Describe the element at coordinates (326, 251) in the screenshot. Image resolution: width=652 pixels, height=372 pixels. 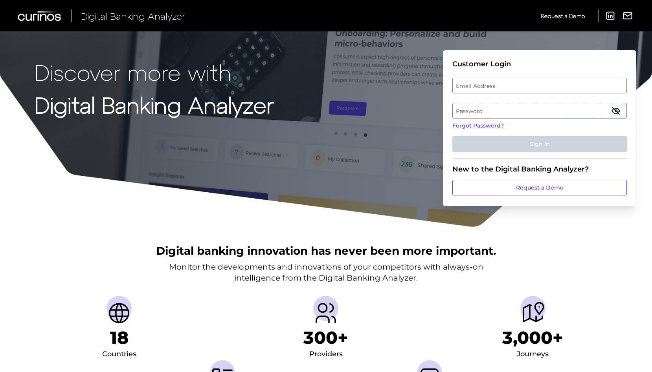
I see `h2: Digital banking innovation has never been more important.` at that location.